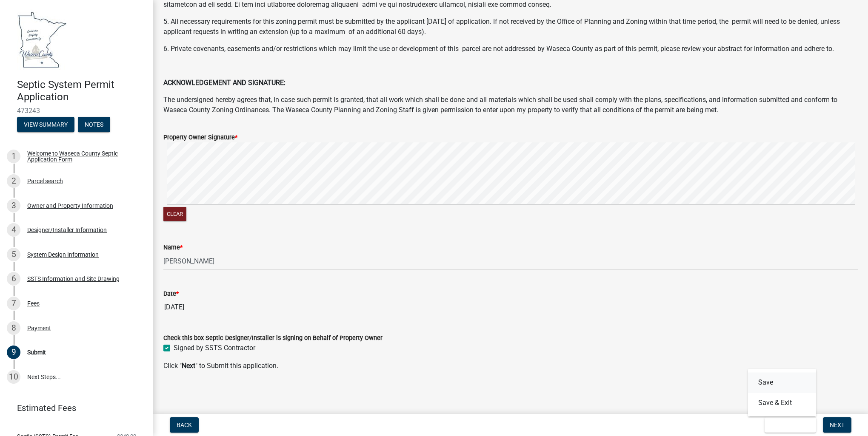  Describe the element at coordinates (45, 181) in the screenshot. I see `div: Parcel search` at that location.